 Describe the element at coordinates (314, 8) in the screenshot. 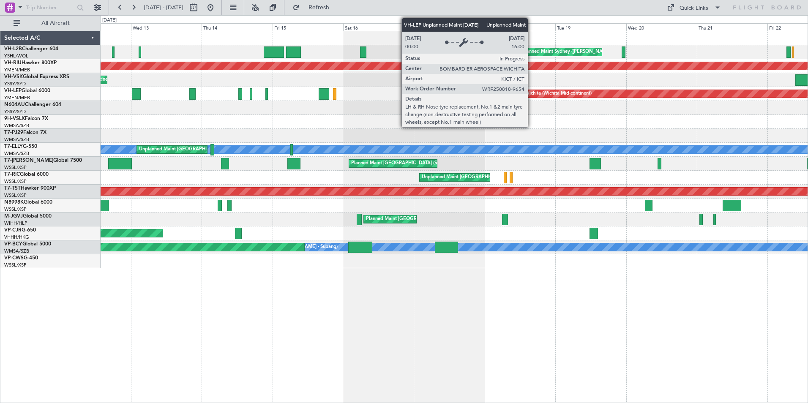

I see `button: Refresh` at that location.